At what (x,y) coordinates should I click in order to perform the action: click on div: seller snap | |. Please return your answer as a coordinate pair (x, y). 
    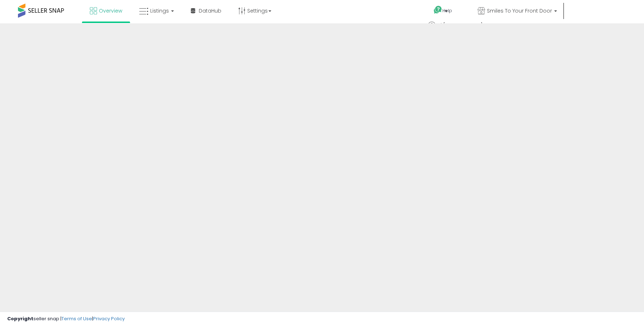
    Looking at the image, I should click on (66, 318).